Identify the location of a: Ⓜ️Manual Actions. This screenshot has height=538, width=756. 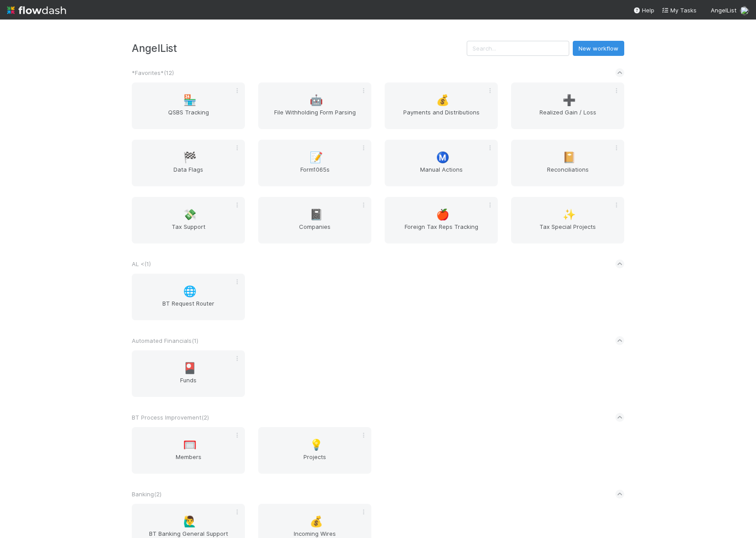
(441, 162).